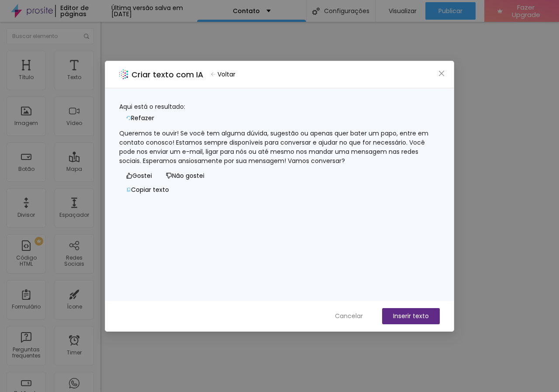  Describe the element at coordinates (167, 74) in the screenshot. I see `h2: Criar texto com IA` at that location.